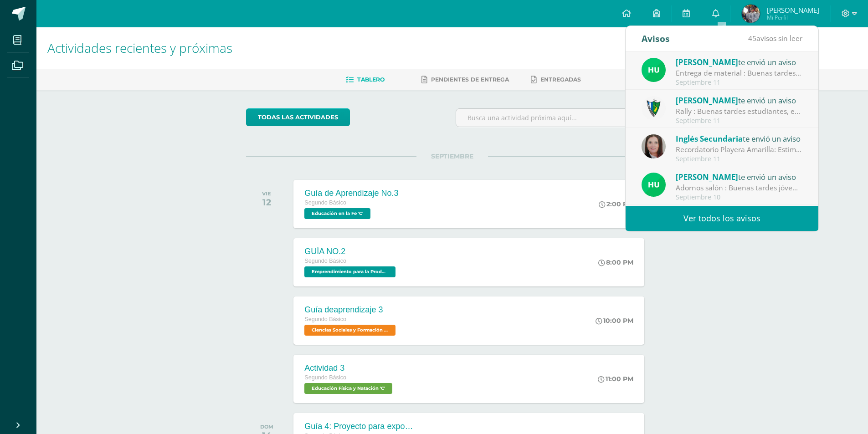  Describe the element at coordinates (470, 79) in the screenshot. I see `span: Pendientes de entrega` at that location.